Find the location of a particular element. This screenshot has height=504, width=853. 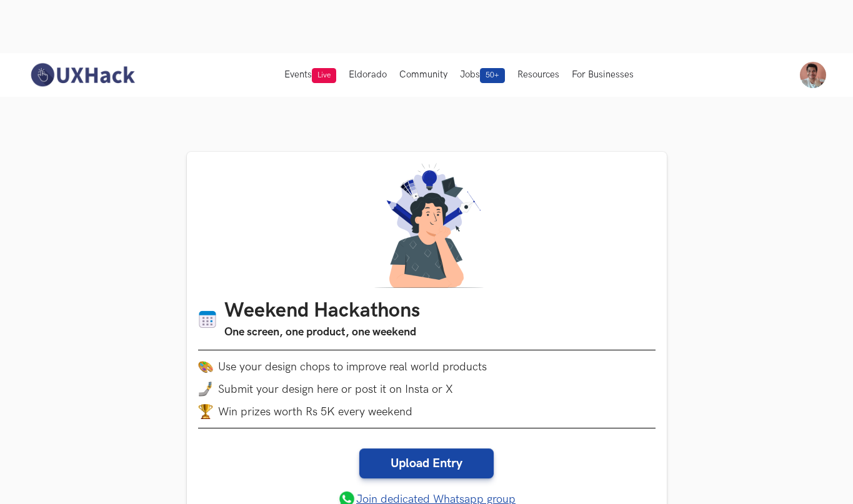

h1: Weekend Hackathons is located at coordinates (322, 311).